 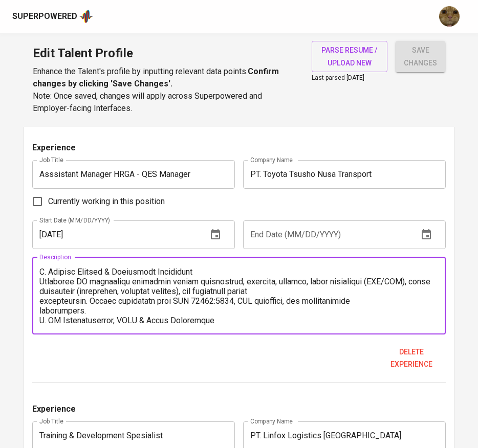 I want to click on button: parse resume / upload new, so click(x=349, y=56).